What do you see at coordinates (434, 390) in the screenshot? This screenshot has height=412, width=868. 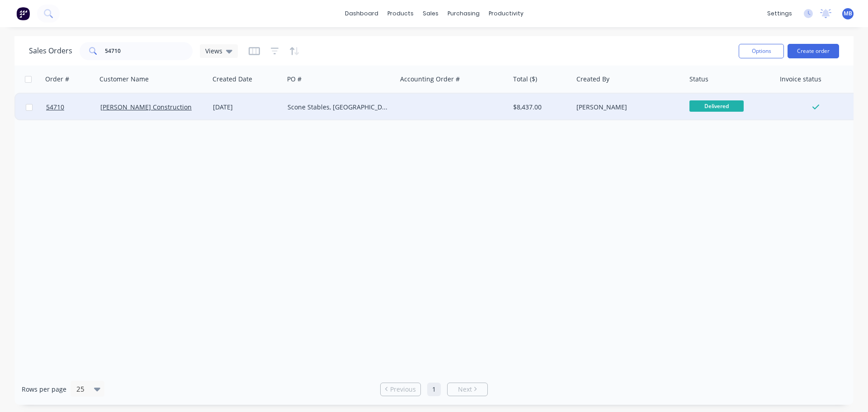 I see `ul: Pagination` at bounding box center [434, 390].